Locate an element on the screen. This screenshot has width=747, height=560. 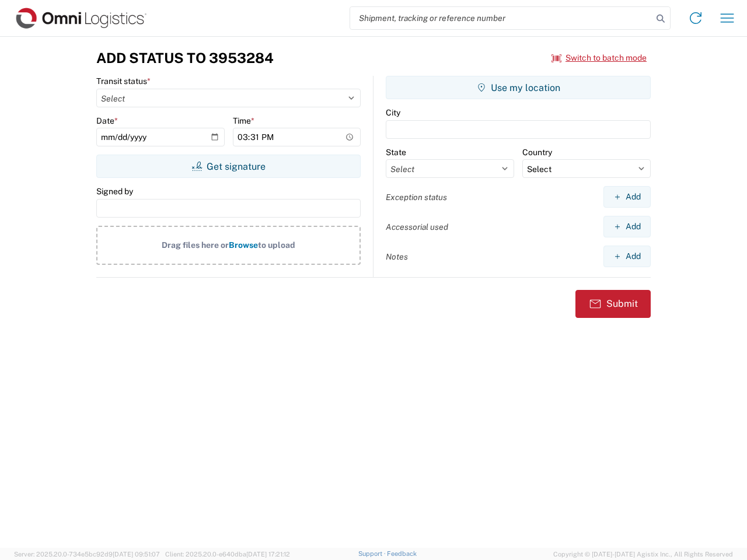
span: Browse is located at coordinates (243, 245).